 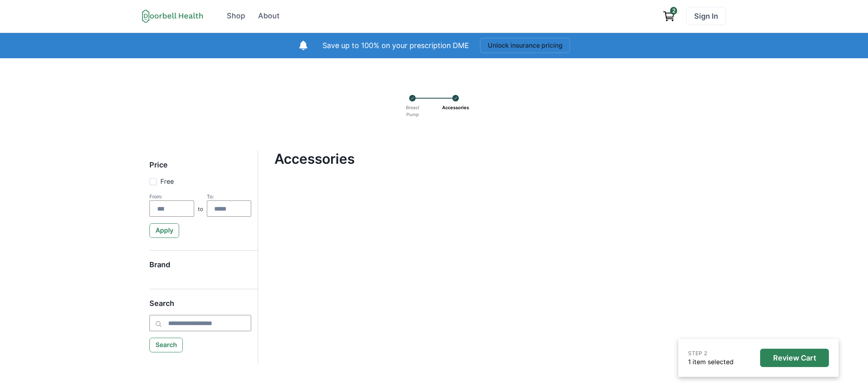 What do you see at coordinates (164, 230) in the screenshot?
I see `button: Apply` at bounding box center [164, 230].